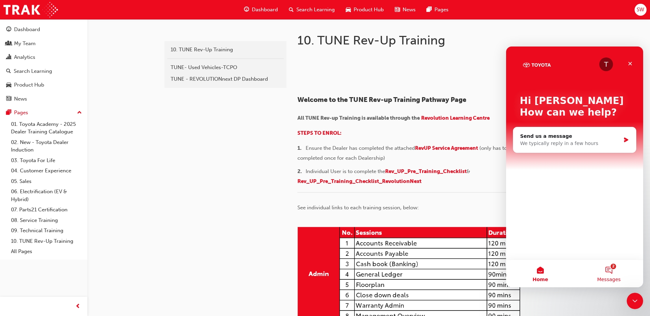 This screenshot has width=650, height=316. I want to click on a: 09. Technical Training, so click(46, 231).